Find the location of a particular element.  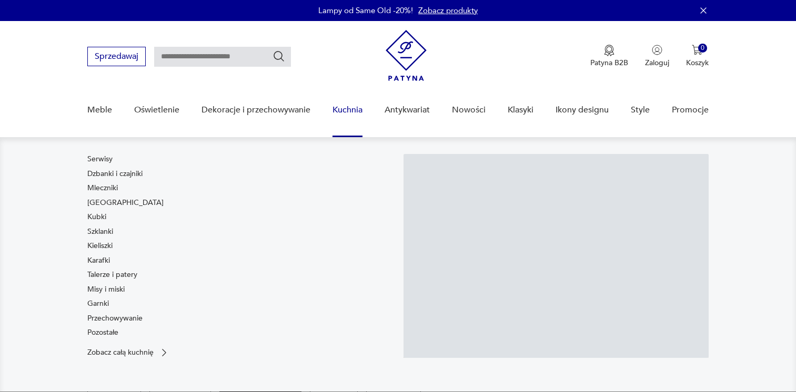

img: Ikona koszyka is located at coordinates (697, 50).